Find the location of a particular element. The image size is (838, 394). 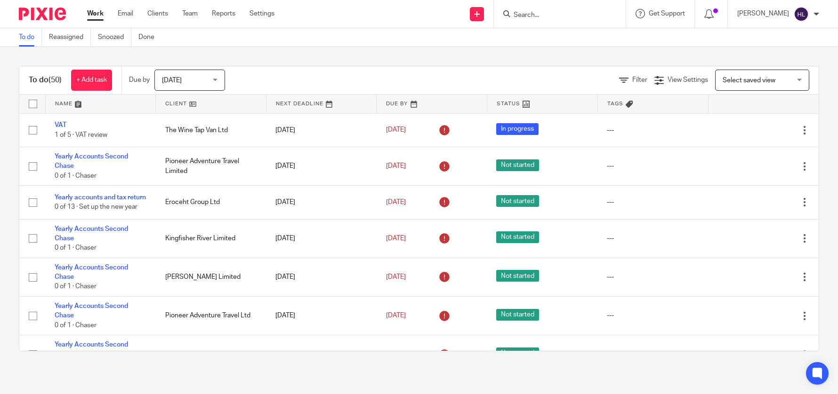

input: Search is located at coordinates (555, 16).